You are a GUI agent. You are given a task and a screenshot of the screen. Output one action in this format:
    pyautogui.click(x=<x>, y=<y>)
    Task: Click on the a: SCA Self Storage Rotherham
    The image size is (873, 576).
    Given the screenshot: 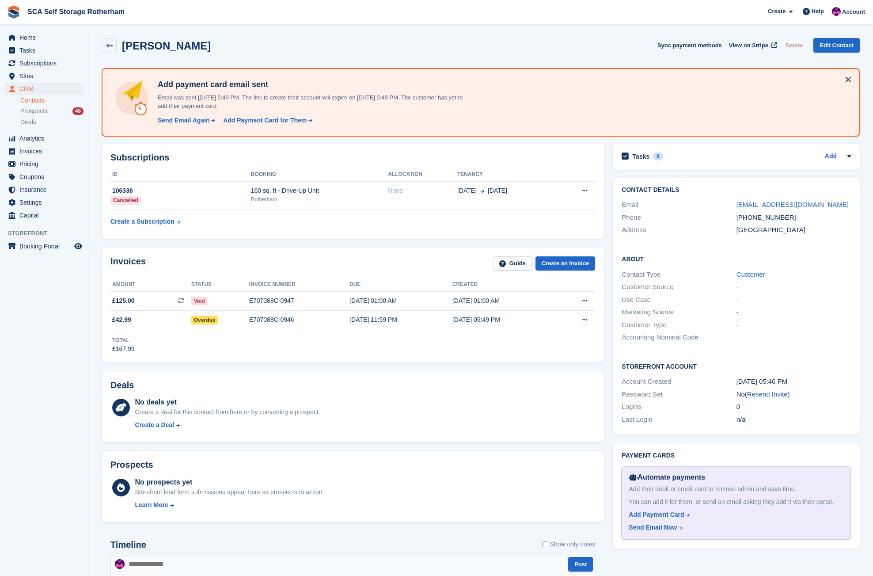 What is the action you would take?
    pyautogui.click(x=76, y=11)
    